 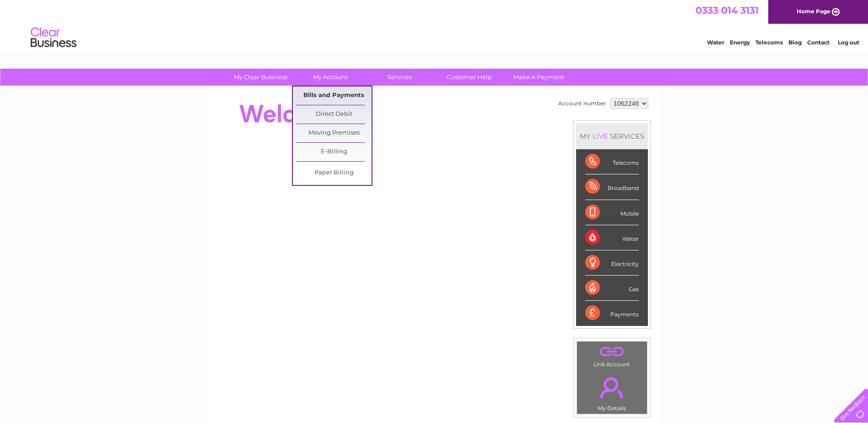 What do you see at coordinates (769, 42) in the screenshot?
I see `a: Telecoms` at bounding box center [769, 42].